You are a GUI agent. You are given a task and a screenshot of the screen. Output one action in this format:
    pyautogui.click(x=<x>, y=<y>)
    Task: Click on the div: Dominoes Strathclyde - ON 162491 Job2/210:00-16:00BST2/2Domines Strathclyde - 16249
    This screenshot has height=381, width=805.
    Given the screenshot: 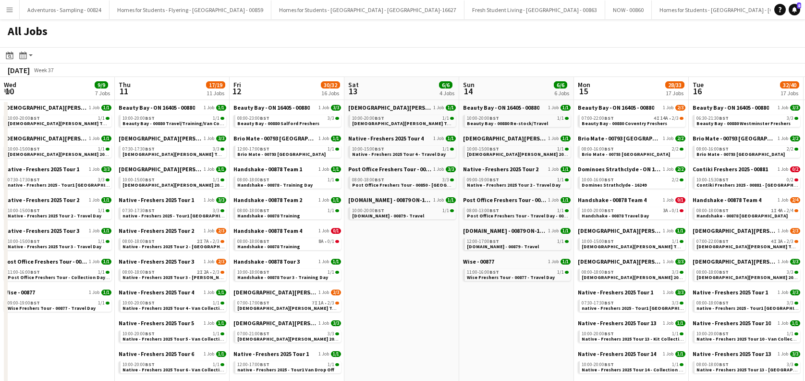 What is the action you would take?
    pyautogui.click(x=632, y=181)
    